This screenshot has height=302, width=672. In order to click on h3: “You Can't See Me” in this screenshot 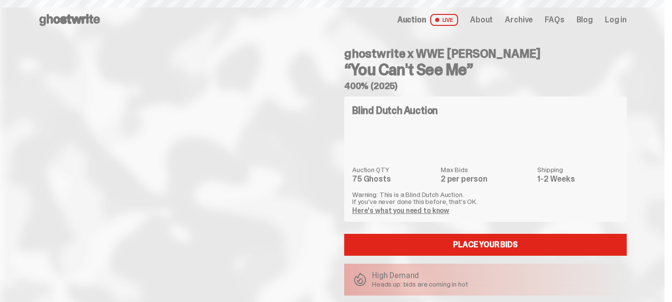, I will do `click(486, 70)`.